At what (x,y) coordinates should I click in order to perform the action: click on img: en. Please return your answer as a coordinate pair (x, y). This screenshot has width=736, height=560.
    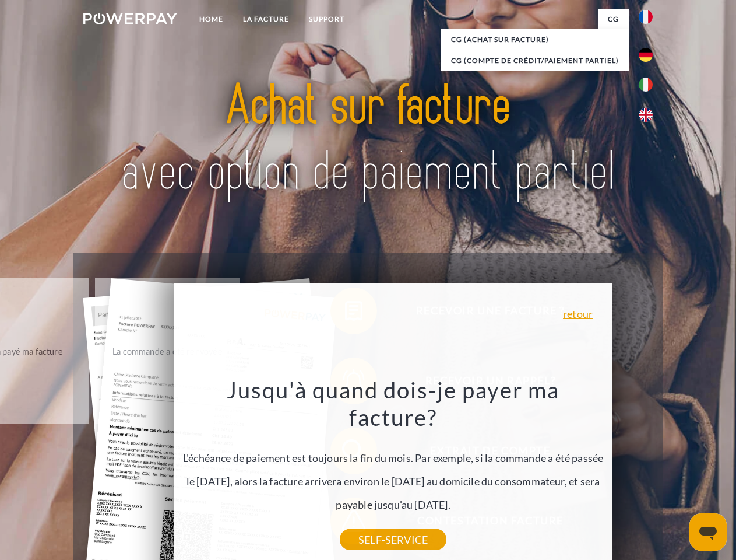
    Looking at the image, I should click on (646, 115).